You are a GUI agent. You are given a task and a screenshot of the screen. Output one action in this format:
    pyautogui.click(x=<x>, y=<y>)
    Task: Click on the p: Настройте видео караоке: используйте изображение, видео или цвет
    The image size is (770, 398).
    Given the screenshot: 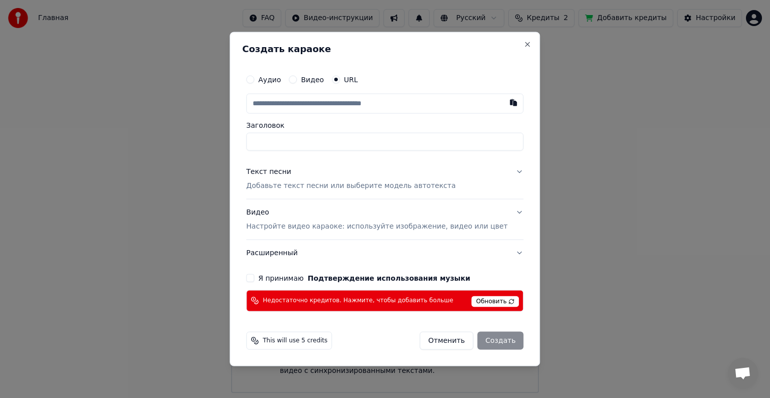 What is the action you would take?
    pyautogui.click(x=376, y=227)
    